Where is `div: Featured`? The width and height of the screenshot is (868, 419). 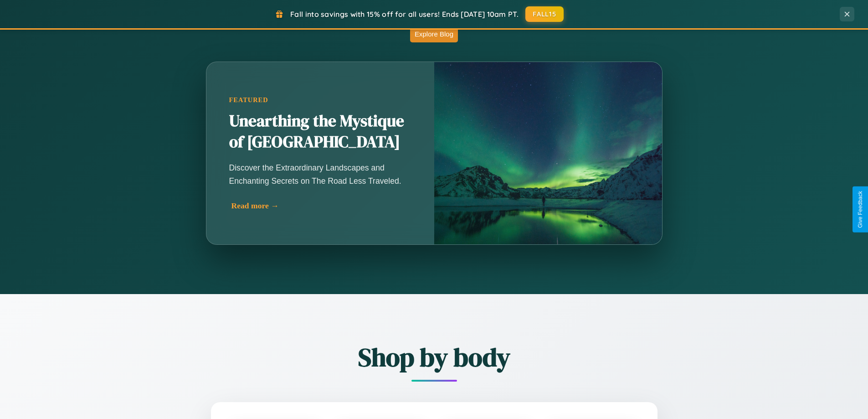 div: Featured is located at coordinates (320, 100).